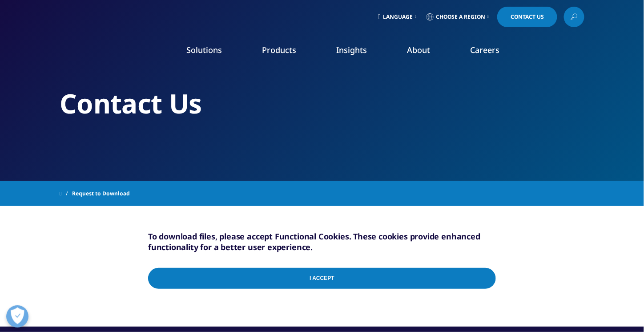 This screenshot has height=332, width=644. Describe the element at coordinates (204, 50) in the screenshot. I see `a: Solutions` at that location.